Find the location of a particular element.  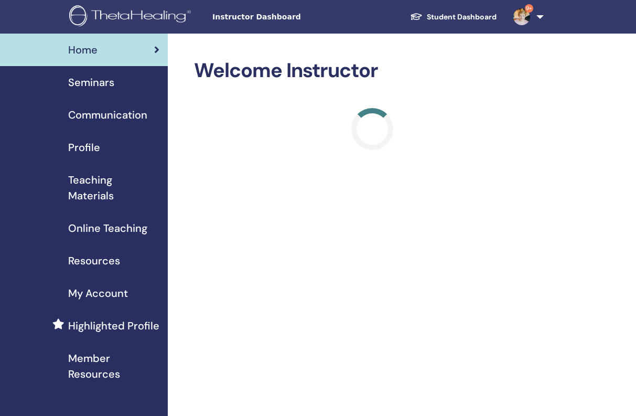

span: Communication is located at coordinates (107, 115).